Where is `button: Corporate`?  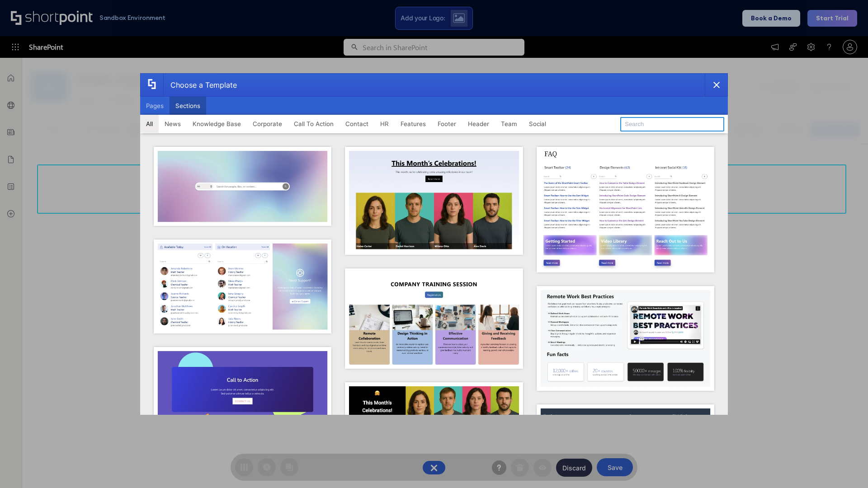
button: Corporate is located at coordinates (267, 123).